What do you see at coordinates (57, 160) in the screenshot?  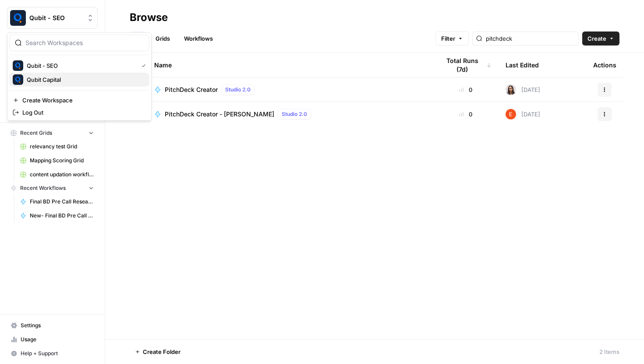 I see `a: Mapping Scoring Grid` at bounding box center [57, 160].